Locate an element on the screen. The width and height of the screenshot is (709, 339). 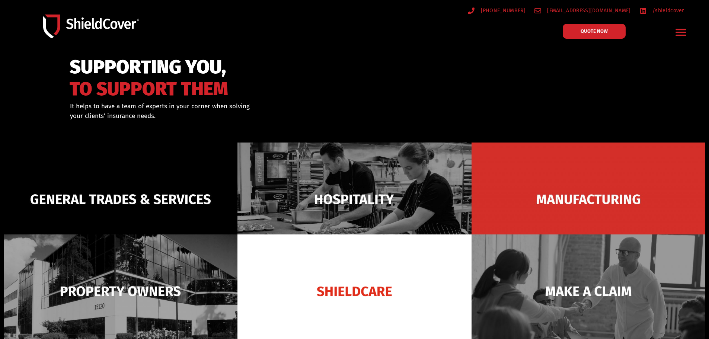
a: QUOTE NOW is located at coordinates (594, 31).